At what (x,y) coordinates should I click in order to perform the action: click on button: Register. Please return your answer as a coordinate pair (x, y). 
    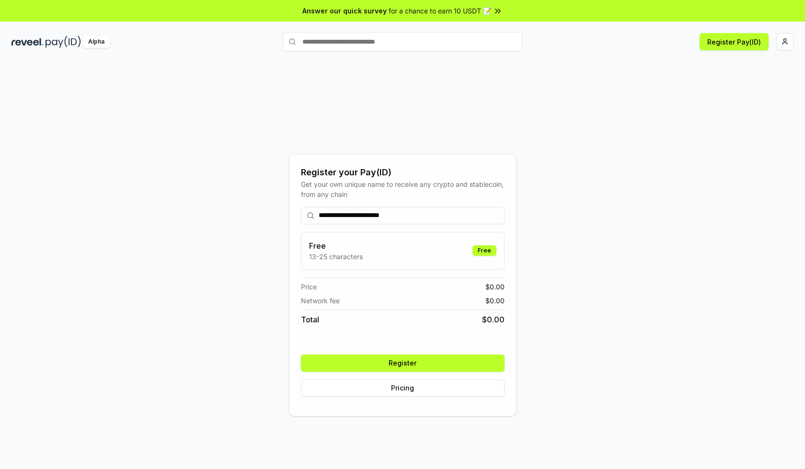
    Looking at the image, I should click on (403, 363).